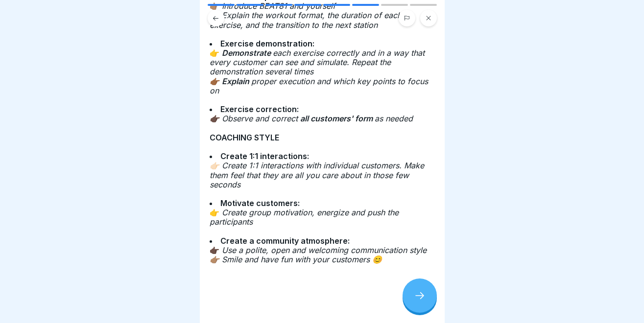  I want to click on em: Use a polite, open and welcoming communication style, so click(325, 250).